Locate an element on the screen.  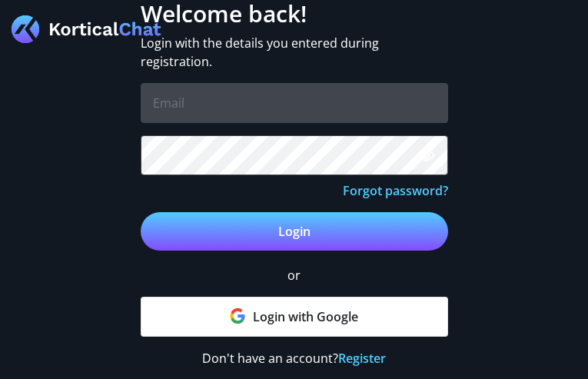
img: Google Icon is located at coordinates (238, 316).